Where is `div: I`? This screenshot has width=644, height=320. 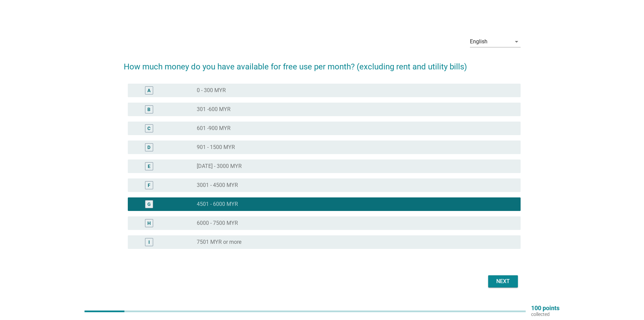 div: I is located at coordinates (149, 242).